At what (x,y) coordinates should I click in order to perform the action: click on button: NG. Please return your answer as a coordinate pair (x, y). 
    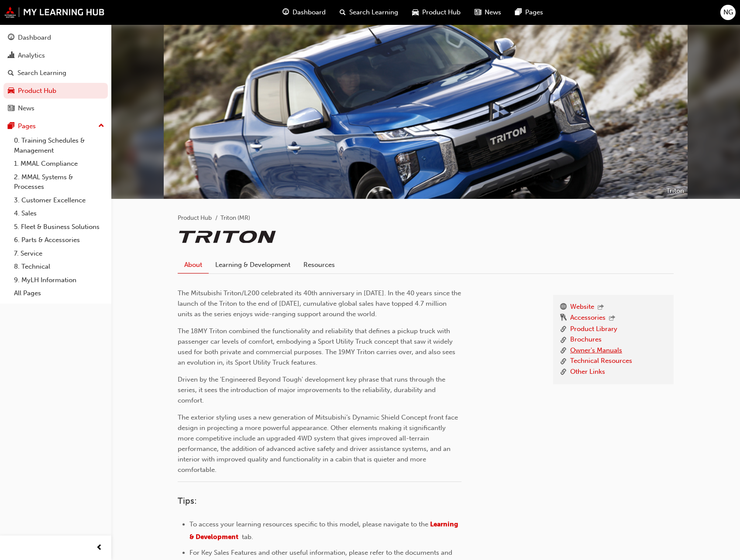
    Looking at the image, I should click on (728, 12).